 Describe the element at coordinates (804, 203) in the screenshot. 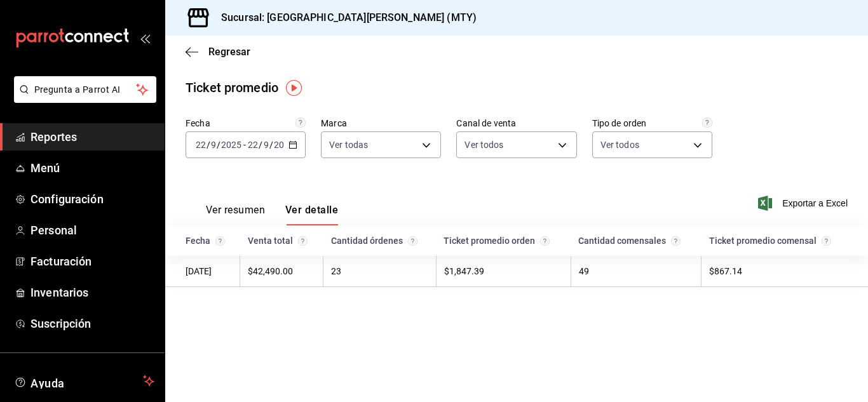

I see `span: Exportar a Excel` at that location.